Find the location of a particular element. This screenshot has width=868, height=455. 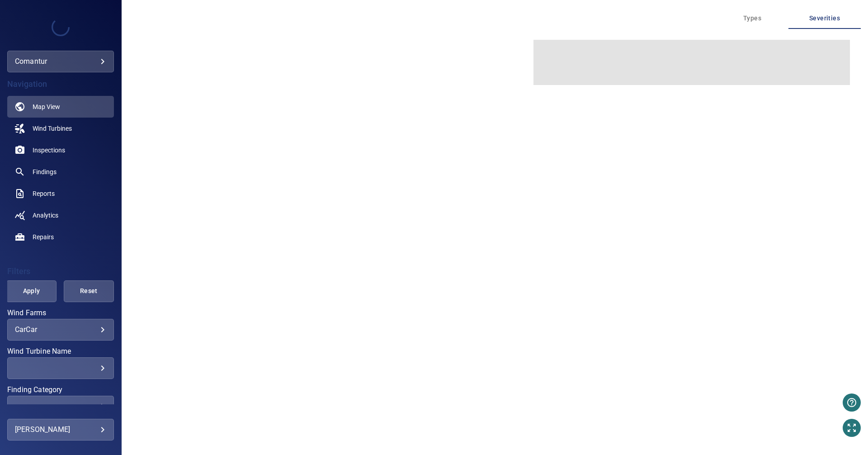

span: Reset is located at coordinates (89, 291).